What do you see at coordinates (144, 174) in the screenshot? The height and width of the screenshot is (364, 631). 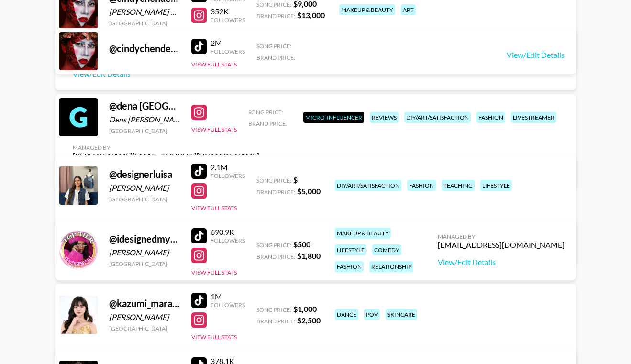 I see `div: @ designerluisa` at bounding box center [144, 174].